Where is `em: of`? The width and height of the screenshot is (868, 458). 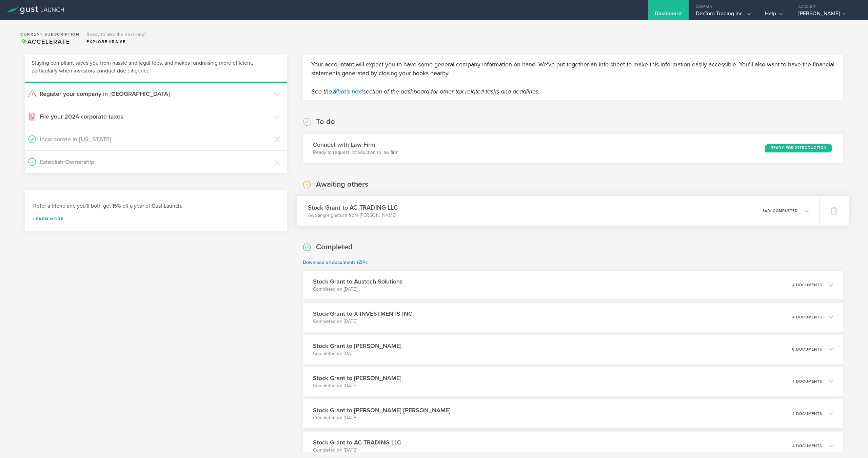
em: of is located at coordinates (767, 210).